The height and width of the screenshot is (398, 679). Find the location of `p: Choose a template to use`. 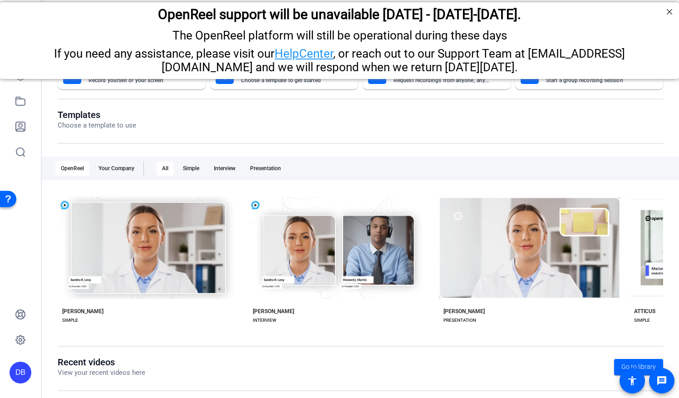

p: Choose a template to use is located at coordinates (97, 125).